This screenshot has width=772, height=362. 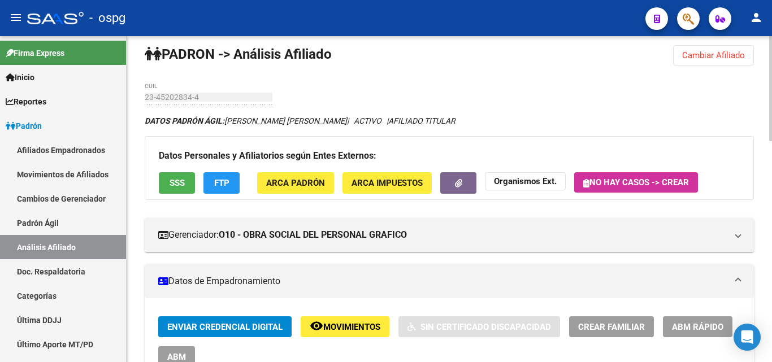 I want to click on span: Cambiar Afiliado, so click(x=714, y=55).